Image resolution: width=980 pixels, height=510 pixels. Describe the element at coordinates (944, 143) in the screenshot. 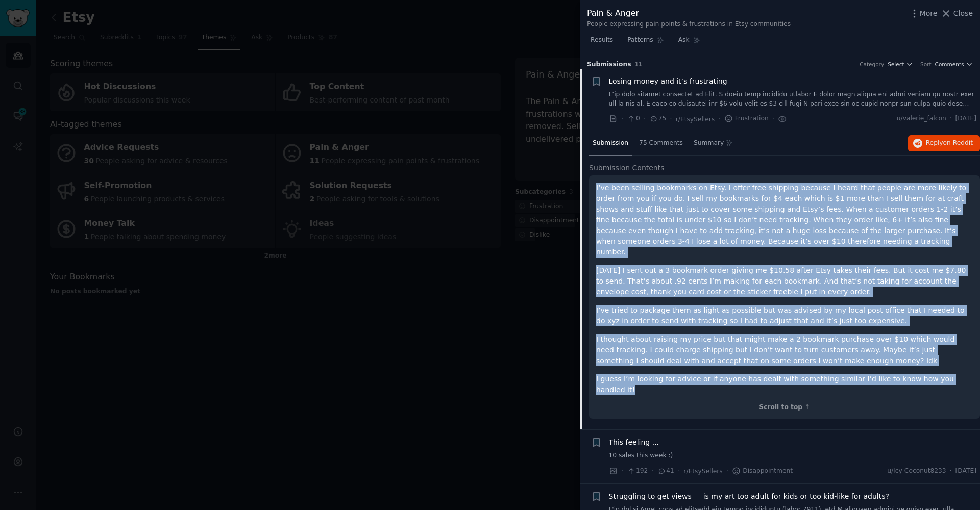

I see `button: Replyon Reddit` at that location.